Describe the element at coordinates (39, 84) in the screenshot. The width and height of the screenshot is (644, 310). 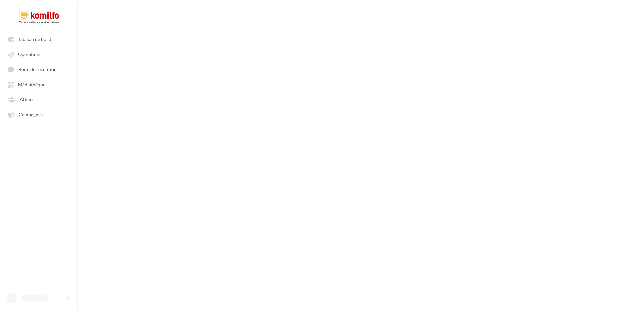
I see `a: Médiathèque` at that location.